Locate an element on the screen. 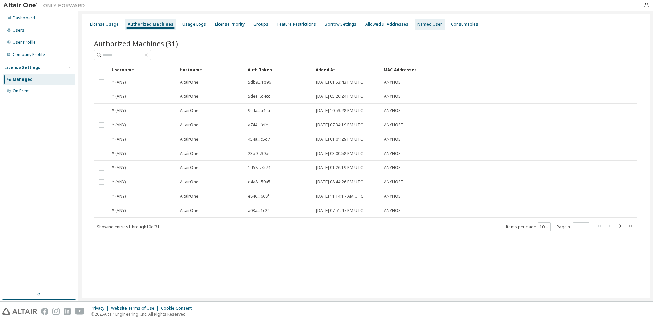 This screenshot has width=653, height=321. span: 5db9...1b96 is located at coordinates (260, 82).